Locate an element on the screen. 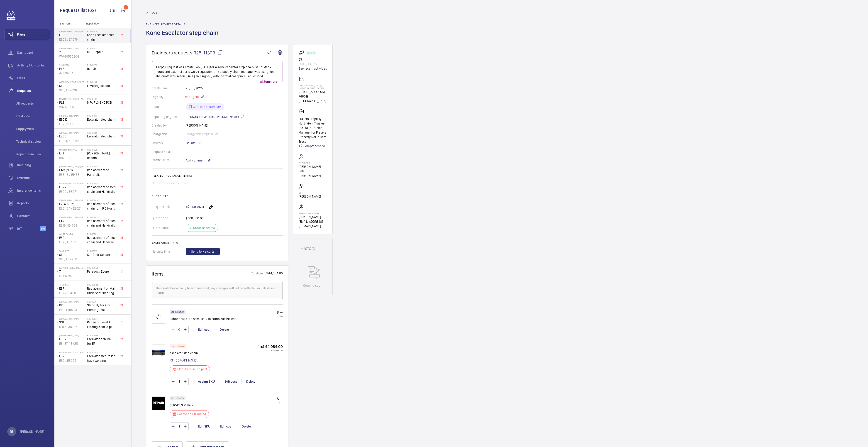  span: All requests is located at coordinates (33, 103).